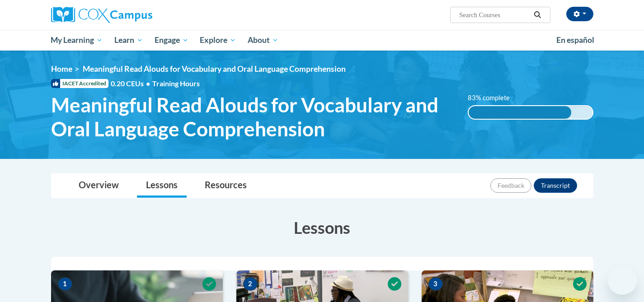 The image size is (644, 302). What do you see at coordinates (132, 84) in the screenshot?
I see `span: 0.20 CEUs` at bounding box center [132, 84].